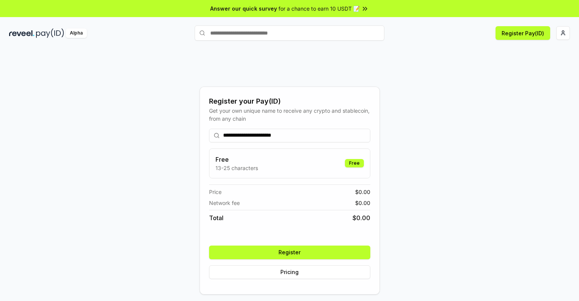 This screenshot has width=579, height=301. I want to click on span: Network fee, so click(224, 203).